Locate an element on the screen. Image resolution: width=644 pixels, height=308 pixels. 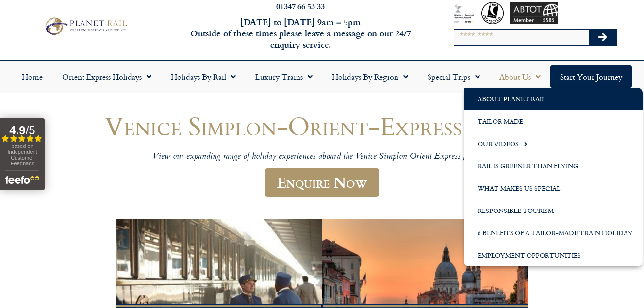
a: Start your Journey is located at coordinates (591, 76).